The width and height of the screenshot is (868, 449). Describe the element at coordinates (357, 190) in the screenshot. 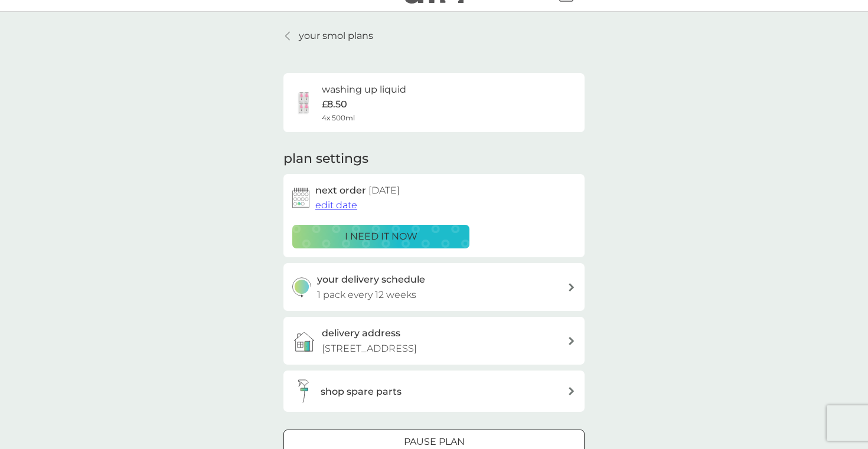

I see `h2: next order` at that location.